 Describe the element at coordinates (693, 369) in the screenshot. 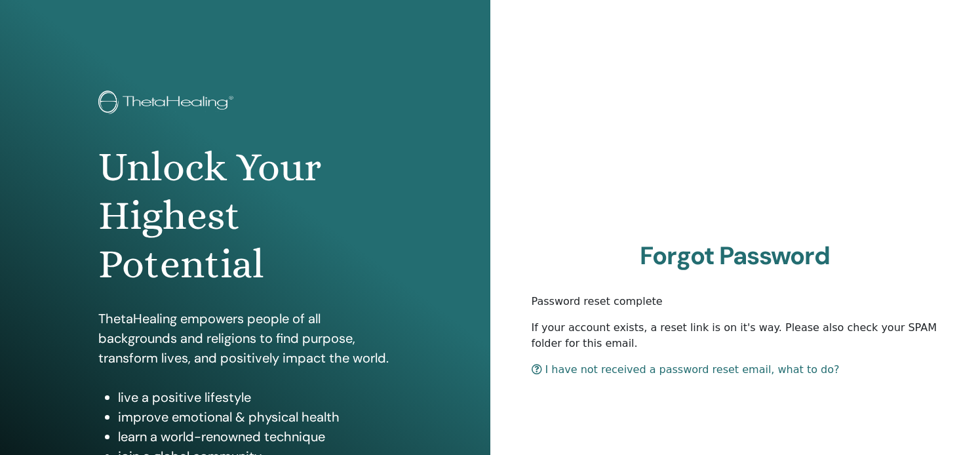

I see `font: I have not received a password reset email, what to do?` at that location.